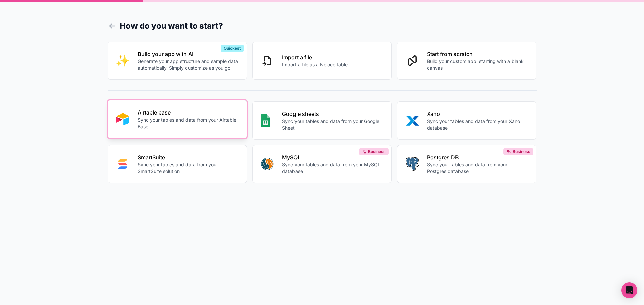  I want to click on img: XANO, so click(412, 121).